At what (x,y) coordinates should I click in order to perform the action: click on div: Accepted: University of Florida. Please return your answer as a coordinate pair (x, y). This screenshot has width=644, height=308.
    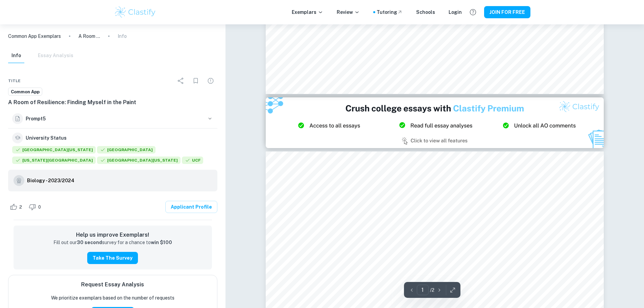
    Looking at the image, I should click on (54, 151).